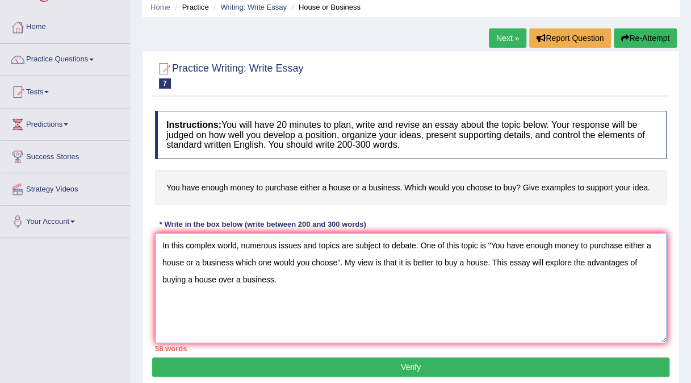  I want to click on a: Tests, so click(65, 90).